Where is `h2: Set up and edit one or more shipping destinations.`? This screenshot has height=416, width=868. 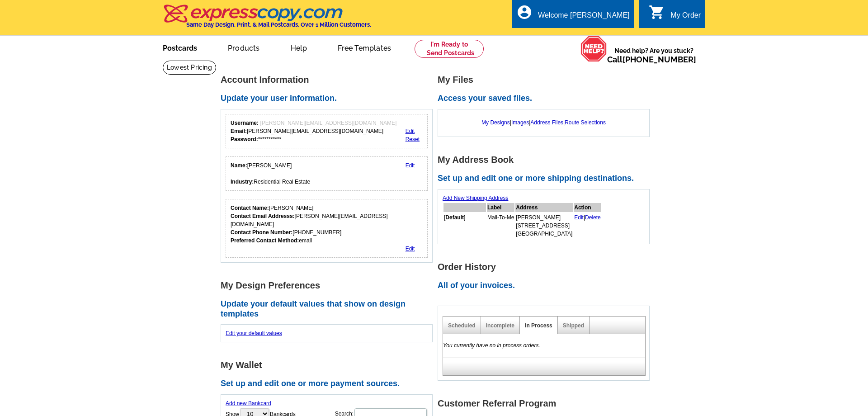
h2: Set up and edit one or more shipping destinations. is located at coordinates (546, 179).